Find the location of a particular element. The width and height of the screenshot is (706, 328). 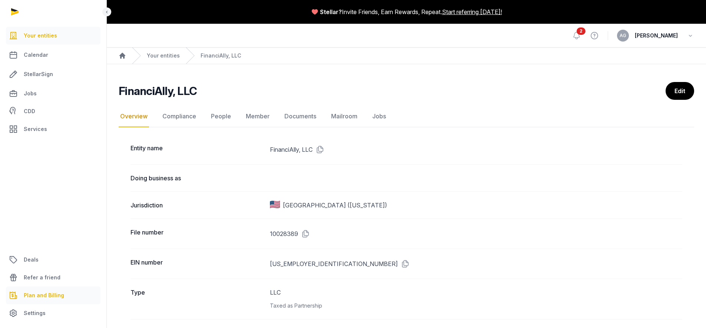

div: 채팅 위젯 is located at coordinates (639, 285).